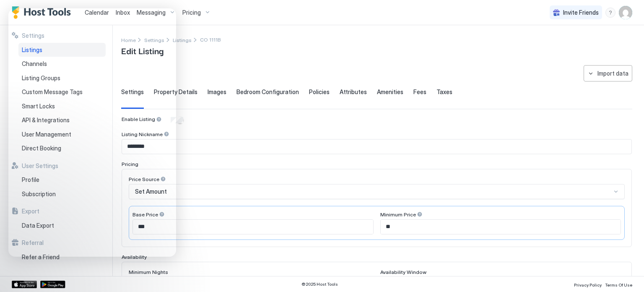  What do you see at coordinates (123, 12) in the screenshot?
I see `a: Inbox` at bounding box center [123, 12].